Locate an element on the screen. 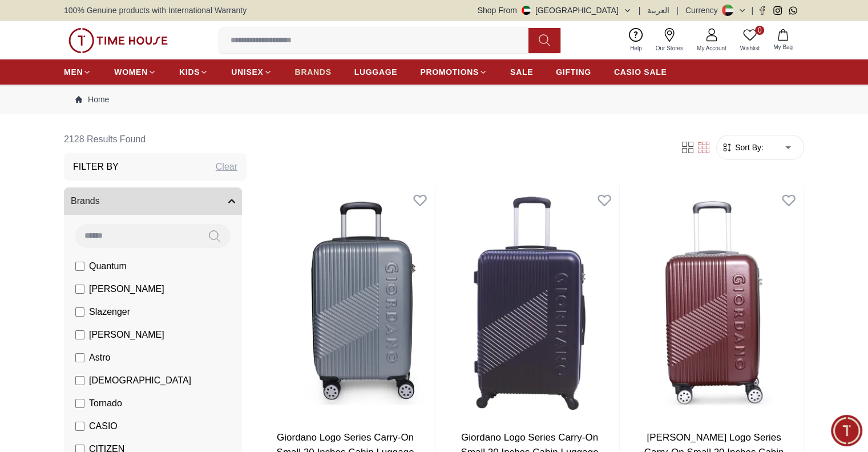 This screenshot has height=452, width=868. img: Giordano Logo Series Carry-On Small 20 Inches Cabin Luggage Silver GR020.20.SLV is located at coordinates (346, 303).